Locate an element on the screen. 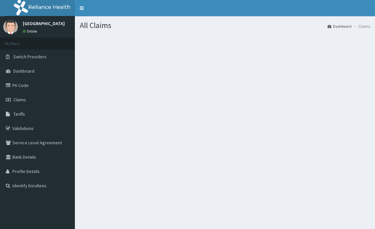 The height and width of the screenshot is (229, 375). a: Online is located at coordinates (31, 31).